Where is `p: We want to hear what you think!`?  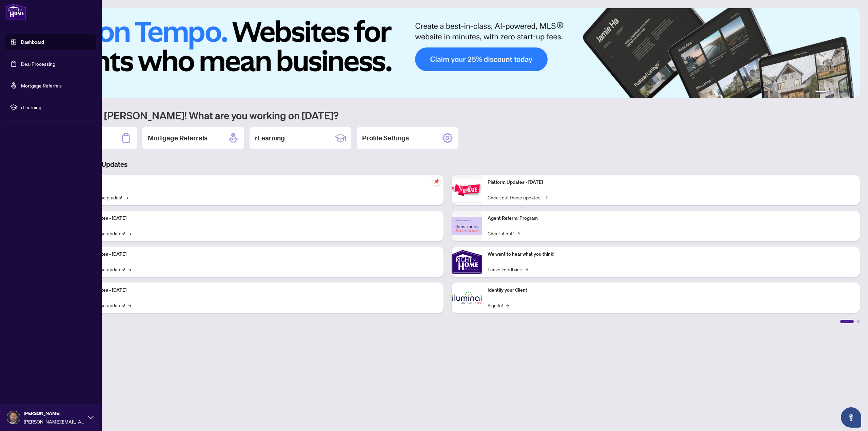
p: We want to hear what you think! is located at coordinates (671, 255).